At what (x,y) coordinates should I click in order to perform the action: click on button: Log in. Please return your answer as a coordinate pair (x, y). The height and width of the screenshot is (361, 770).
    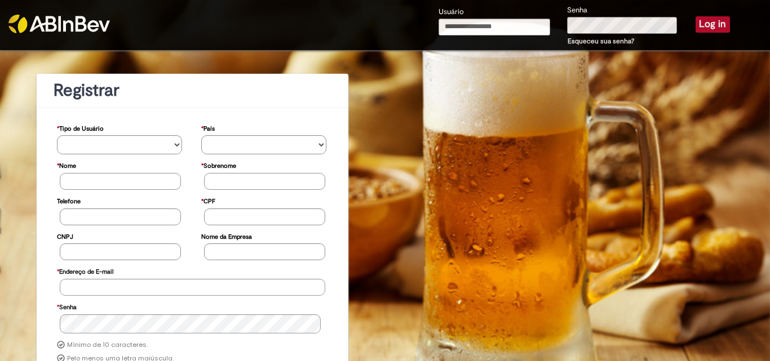
    Looking at the image, I should click on (712, 24).